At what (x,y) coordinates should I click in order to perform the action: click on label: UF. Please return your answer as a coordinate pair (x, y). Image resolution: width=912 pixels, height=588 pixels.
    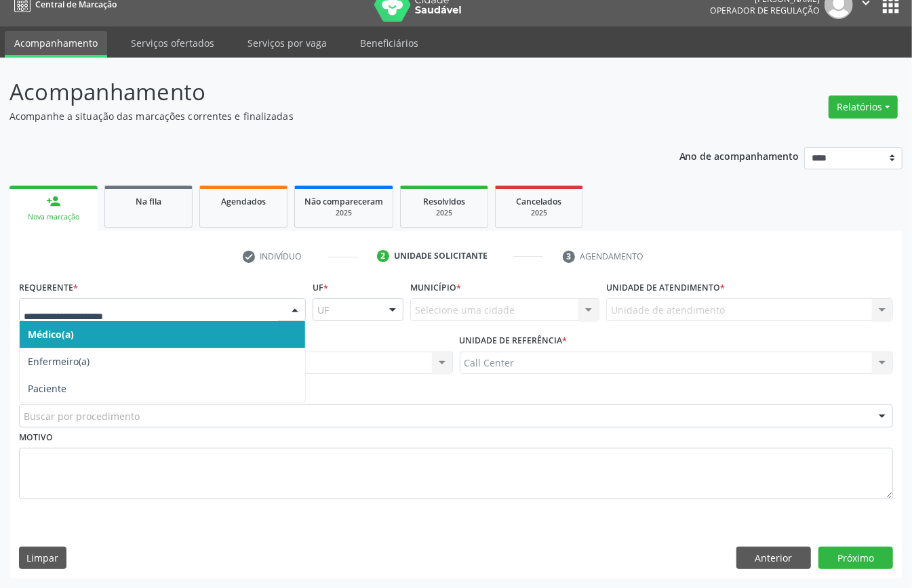
    Looking at the image, I should click on (320, 287).